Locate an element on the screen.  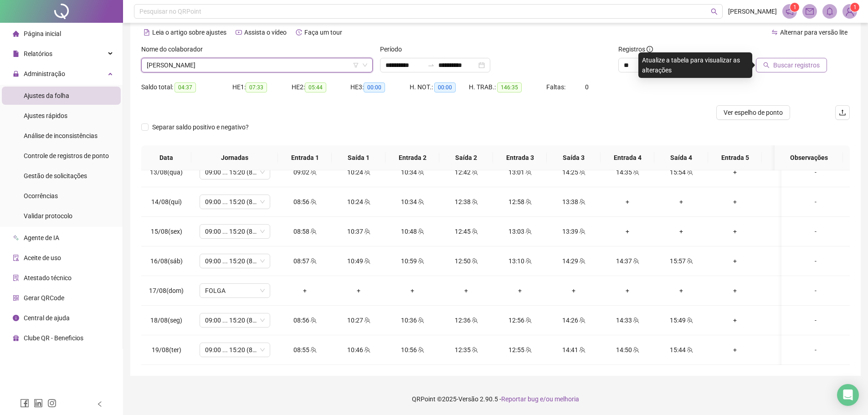
div: 15:54 is located at coordinates (681, 172).